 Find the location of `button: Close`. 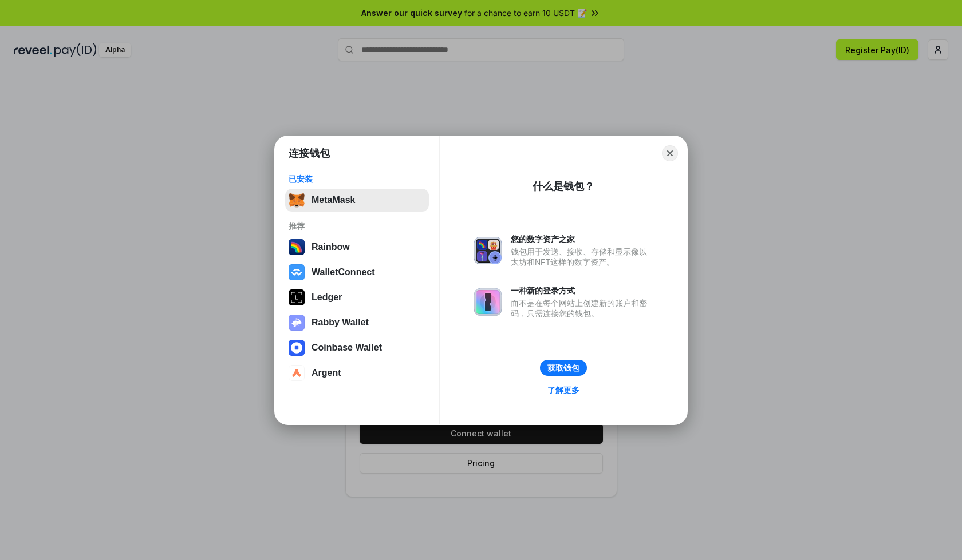

button: Close is located at coordinates (670, 154).